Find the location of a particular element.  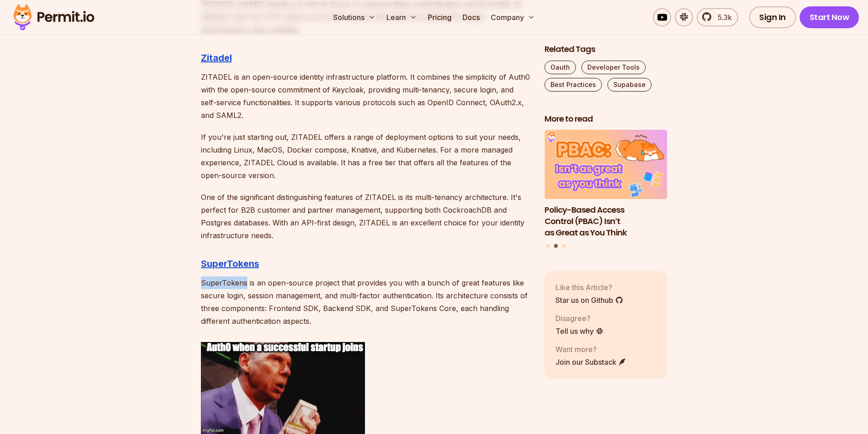

h2: Related Tags is located at coordinates (606, 49).